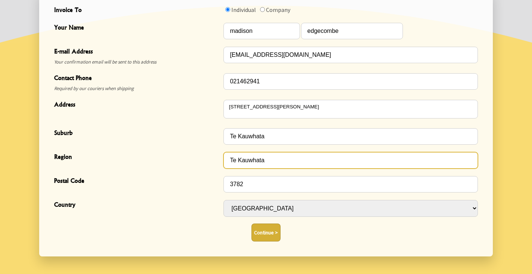 The height and width of the screenshot is (274, 532). Describe the element at coordinates (351, 208) in the screenshot. I see `select: Country` at that location.